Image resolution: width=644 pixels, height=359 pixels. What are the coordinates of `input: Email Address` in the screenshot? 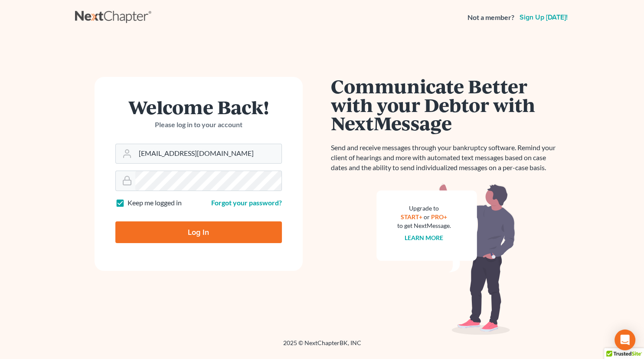 It's located at (208, 153).